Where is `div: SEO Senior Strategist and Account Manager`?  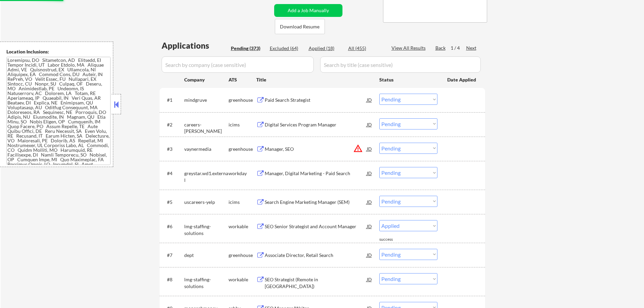
div: SEO Senior Strategist and Account Manager is located at coordinates (315, 226).